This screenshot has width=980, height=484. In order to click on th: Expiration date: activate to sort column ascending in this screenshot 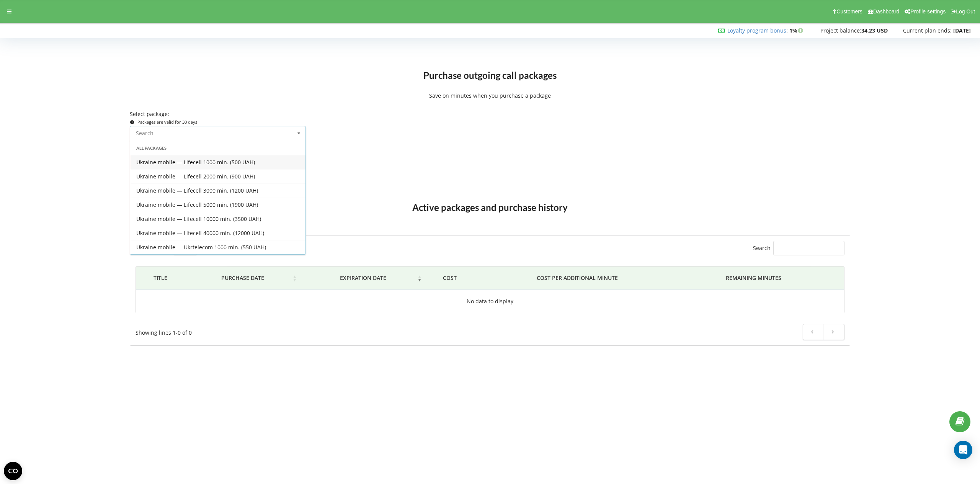, I will do `click(363, 278)`.